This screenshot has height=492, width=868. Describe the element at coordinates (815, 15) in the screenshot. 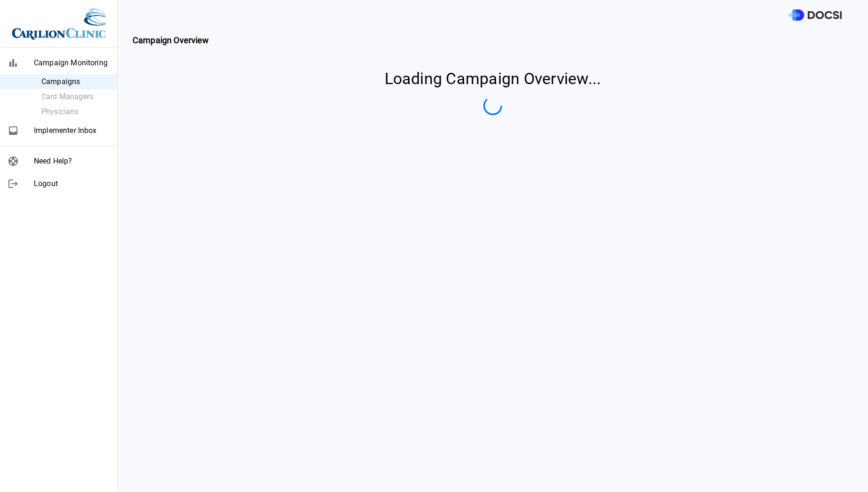

I see `img: DOCSI Logo` at that location.